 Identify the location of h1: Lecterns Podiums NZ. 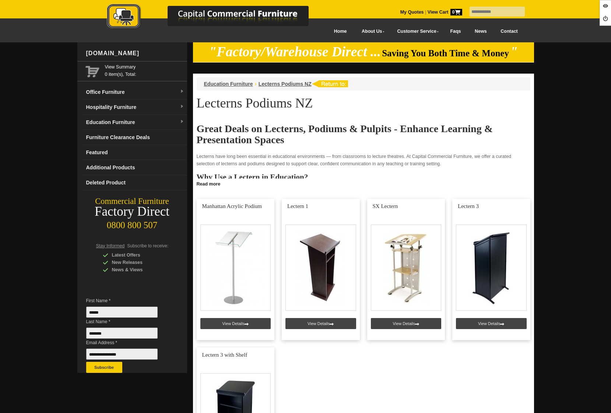
(364, 103).